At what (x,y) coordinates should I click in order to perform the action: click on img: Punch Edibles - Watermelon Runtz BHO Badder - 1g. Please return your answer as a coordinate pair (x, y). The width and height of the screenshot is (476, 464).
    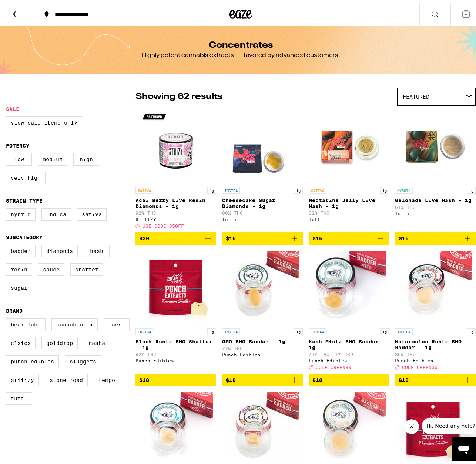
    Looking at the image, I should click on (435, 285).